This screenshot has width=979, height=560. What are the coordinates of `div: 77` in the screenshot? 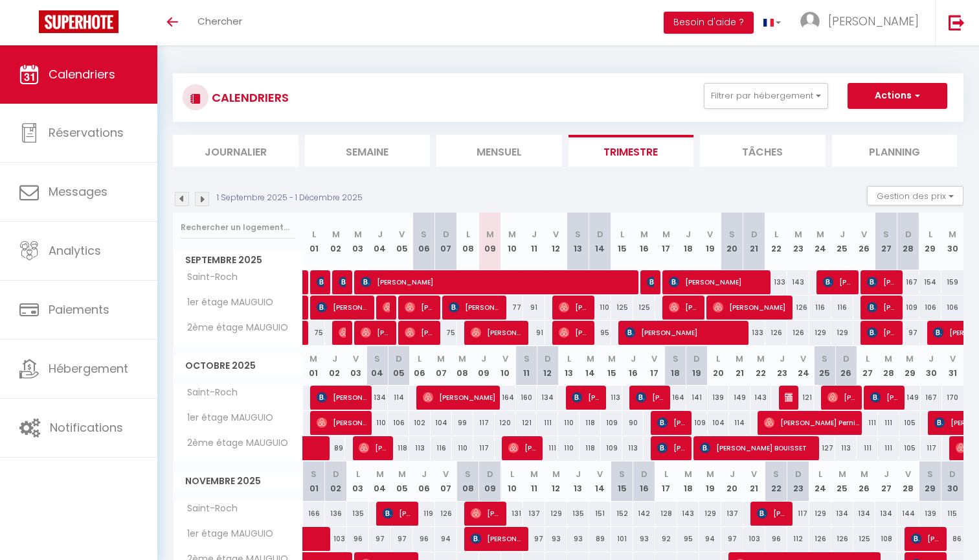 It's located at (512, 307).